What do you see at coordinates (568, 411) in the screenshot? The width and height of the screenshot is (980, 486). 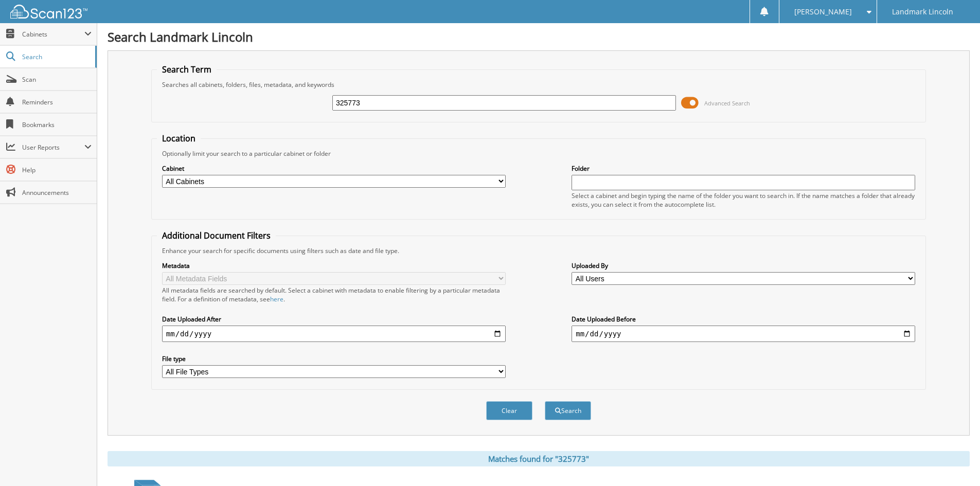 I see `button: Search` at bounding box center [568, 411].